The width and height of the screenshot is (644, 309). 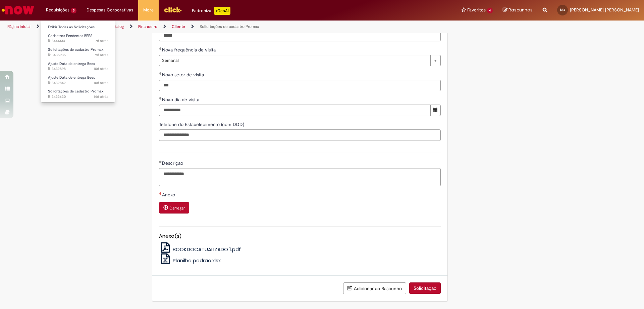 I want to click on span: 4, so click(x=489, y=11).